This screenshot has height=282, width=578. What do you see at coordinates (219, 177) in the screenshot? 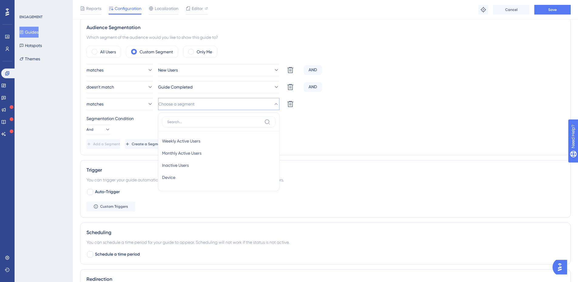
I see `button: Device` at bounding box center [219, 177].